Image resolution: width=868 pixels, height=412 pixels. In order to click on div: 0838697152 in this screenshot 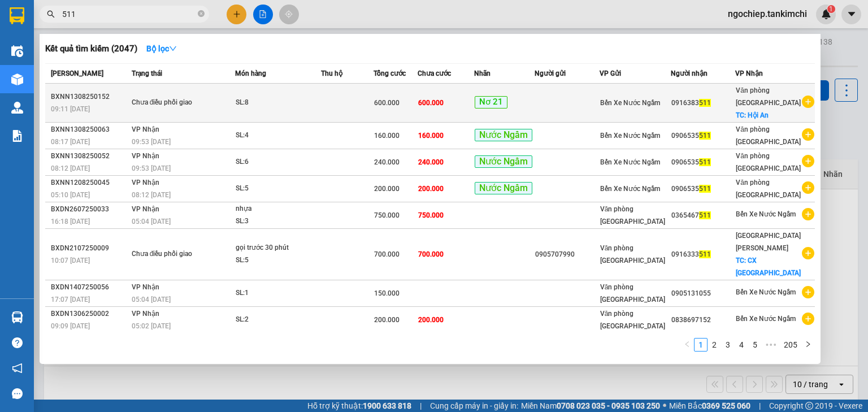, I will do `click(703, 320)`.